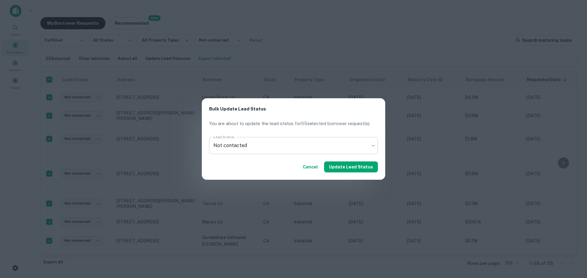 Image resolution: width=587 pixels, height=278 pixels. Describe the element at coordinates (293, 109) in the screenshot. I see `h2: Bulk Update Lead Status` at that location.